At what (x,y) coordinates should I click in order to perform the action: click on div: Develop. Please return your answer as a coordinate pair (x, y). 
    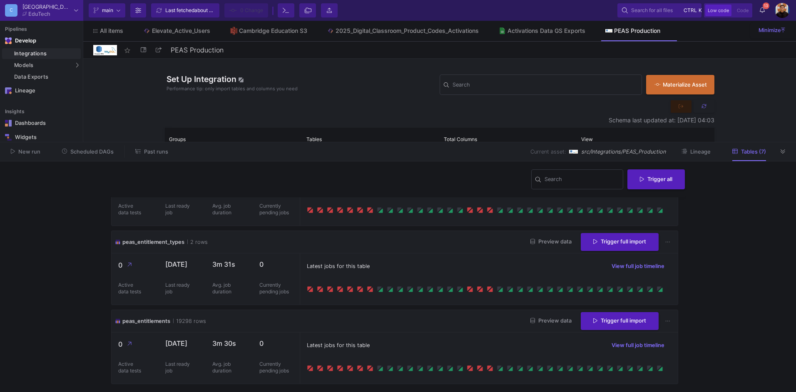
    Looking at the image, I should click on (21, 41).